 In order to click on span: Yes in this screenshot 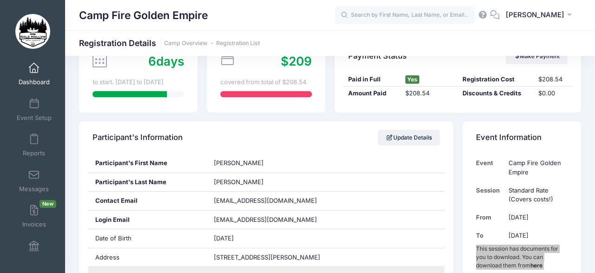, I will do `click(412, 79)`.